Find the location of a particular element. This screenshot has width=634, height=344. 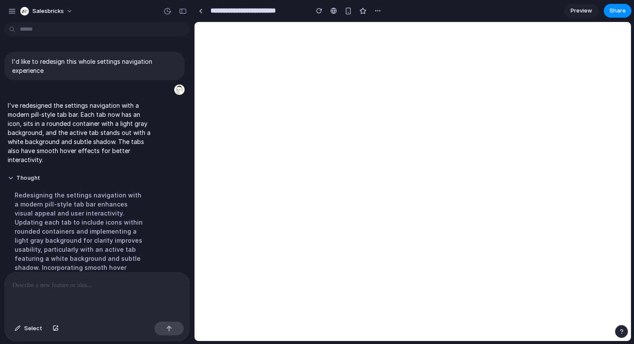

p: I've redesigned the settings navigation with a modern pill-style tab bar. Each tab now has an ico... is located at coordinates (80, 132).